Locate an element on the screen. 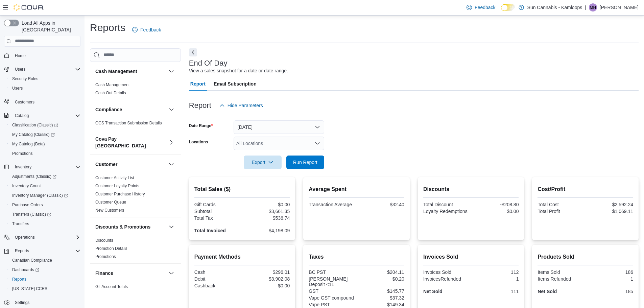 This screenshot has width=644, height=308. a: GL Transactions is located at coordinates (110, 295).